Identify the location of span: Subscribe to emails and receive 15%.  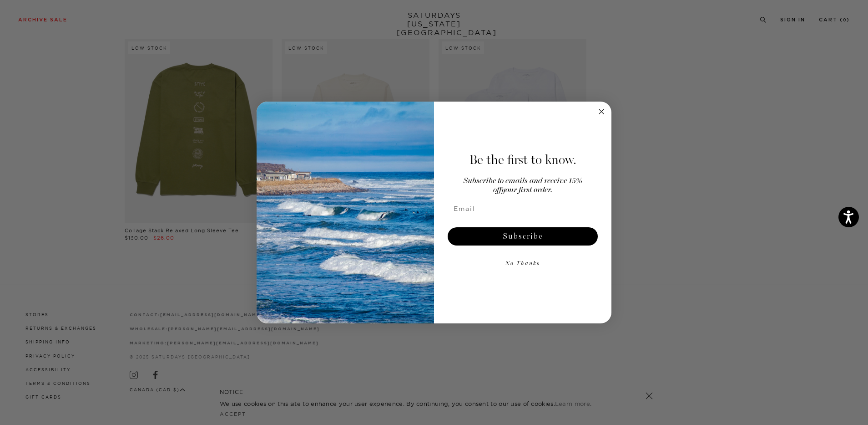
(523, 180).